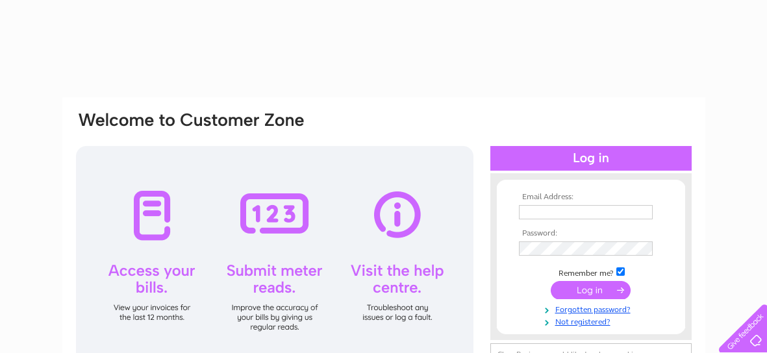  What do you see at coordinates (591, 290) in the screenshot?
I see `input: Submit` at bounding box center [591, 290].